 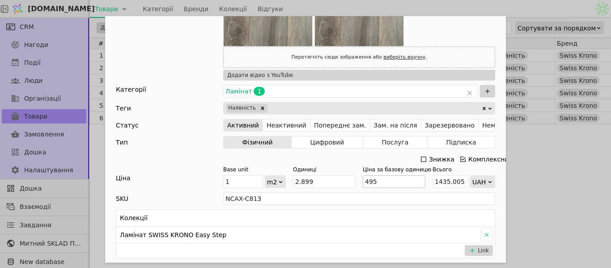 I want to click on div: SKU, so click(x=122, y=199).